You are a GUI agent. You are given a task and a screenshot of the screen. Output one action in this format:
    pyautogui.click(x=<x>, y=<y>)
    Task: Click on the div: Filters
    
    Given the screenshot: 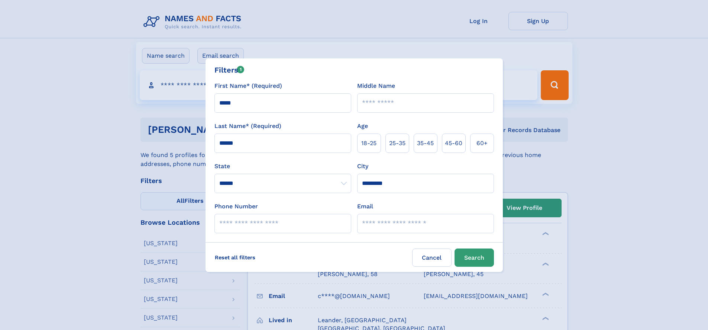 What is the action you would take?
    pyautogui.click(x=229, y=70)
    